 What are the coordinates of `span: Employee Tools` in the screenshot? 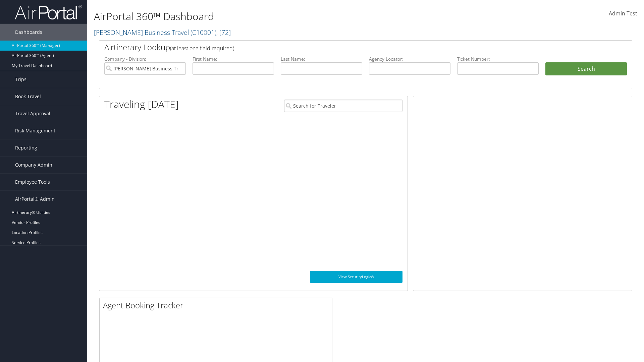 It's located at (32, 182).